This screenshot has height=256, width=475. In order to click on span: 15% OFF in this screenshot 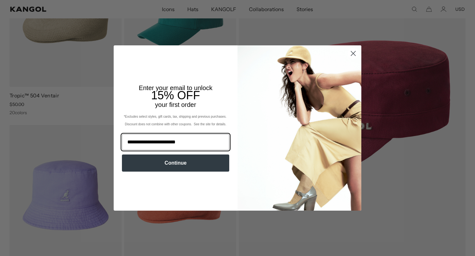, I will do `click(176, 95)`.